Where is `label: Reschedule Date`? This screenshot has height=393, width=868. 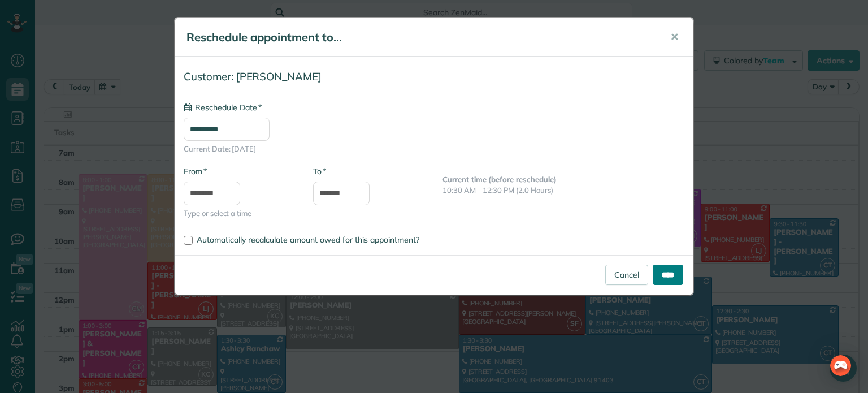
label: Reschedule Date is located at coordinates (223, 107).